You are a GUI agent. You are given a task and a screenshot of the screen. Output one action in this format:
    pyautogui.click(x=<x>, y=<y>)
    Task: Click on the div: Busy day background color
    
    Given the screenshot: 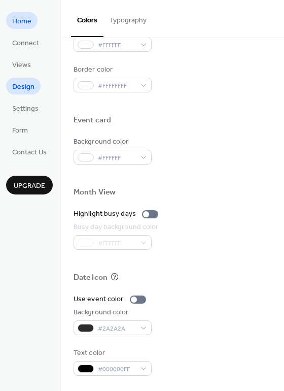 What is the action you would take?
    pyautogui.click(x=116, y=227)
    